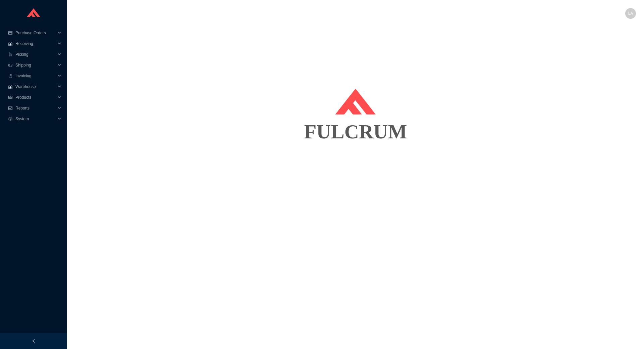 This screenshot has height=349, width=644. What do you see at coordinates (35, 54) in the screenshot?
I see `span: Picking` at bounding box center [35, 54].